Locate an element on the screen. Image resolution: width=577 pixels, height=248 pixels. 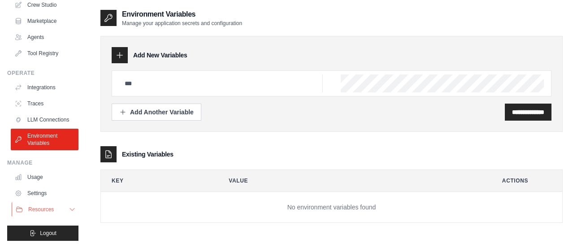
p: Manage your application secrets and configuration is located at coordinates (182, 23).